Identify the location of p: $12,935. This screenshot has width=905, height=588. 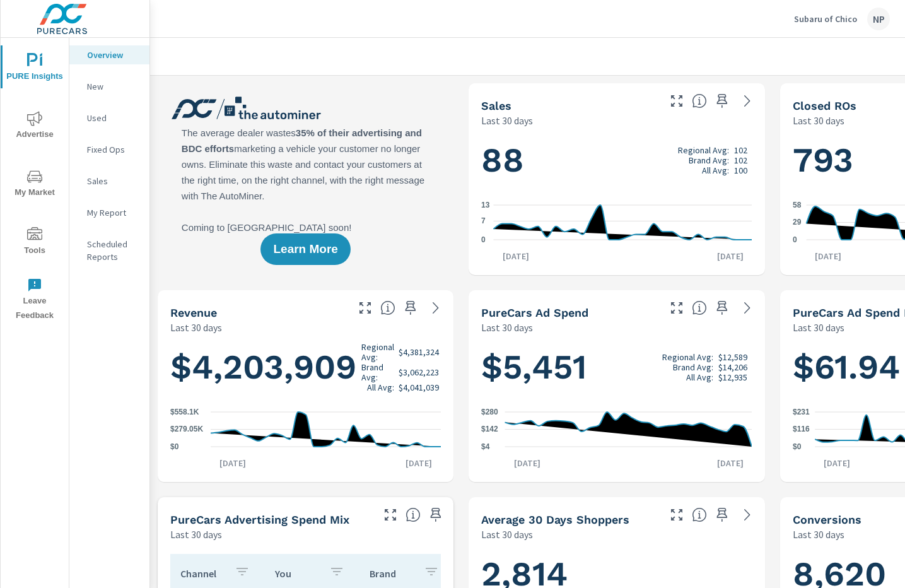
(733, 378).